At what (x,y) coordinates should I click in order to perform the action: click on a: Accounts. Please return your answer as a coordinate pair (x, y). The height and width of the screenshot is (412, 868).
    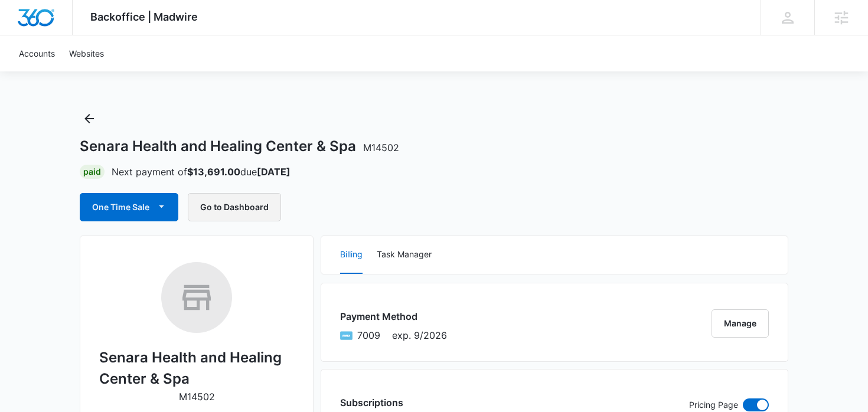
    Looking at the image, I should click on (36, 53).